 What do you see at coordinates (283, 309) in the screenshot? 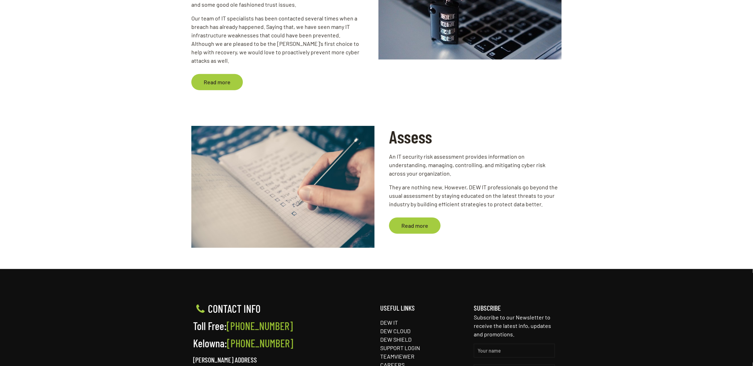
I see `h4: CONTACT INFO` at bounding box center [283, 309].